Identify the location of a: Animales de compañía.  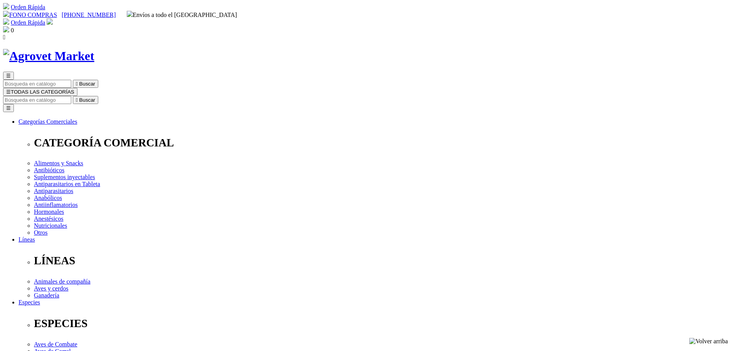
(62, 281).